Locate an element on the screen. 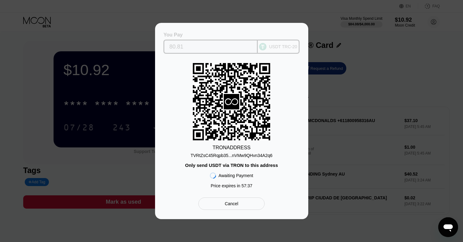  div: Price expires in is located at coordinates (231, 186).